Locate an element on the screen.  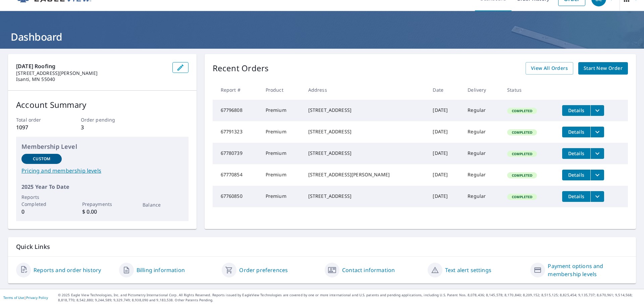
button: detailsBtn-67796808 is located at coordinates (576, 110).